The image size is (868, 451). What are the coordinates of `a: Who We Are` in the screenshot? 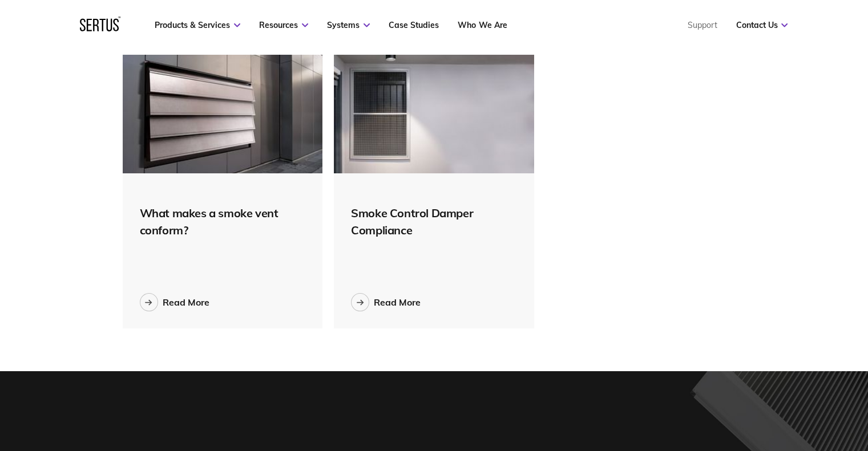 It's located at (482, 25).